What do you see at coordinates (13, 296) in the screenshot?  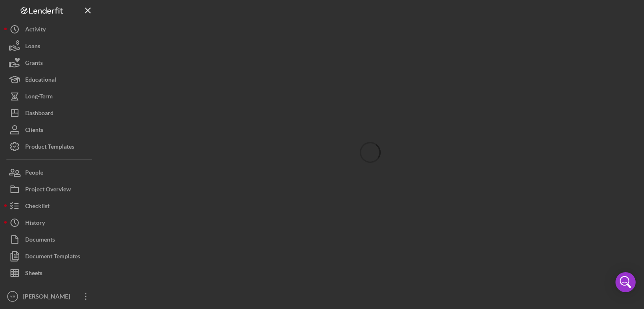 I see `text: YB` at bounding box center [13, 296].